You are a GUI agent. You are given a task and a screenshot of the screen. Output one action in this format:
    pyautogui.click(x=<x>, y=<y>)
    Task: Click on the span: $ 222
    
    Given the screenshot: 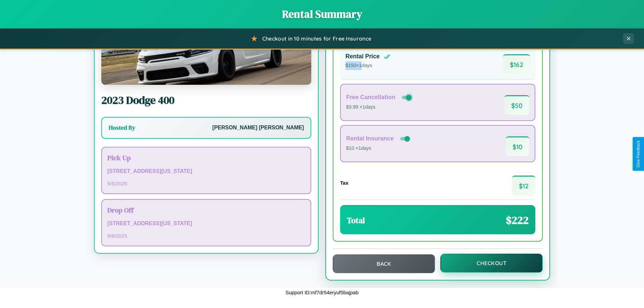 What is the action you would take?
    pyautogui.click(x=517, y=220)
    